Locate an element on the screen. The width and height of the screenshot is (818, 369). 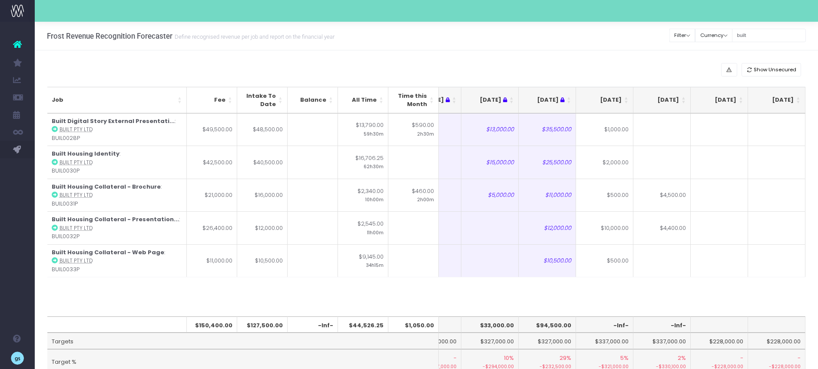
td: Targets is located at coordinates (243, 340).